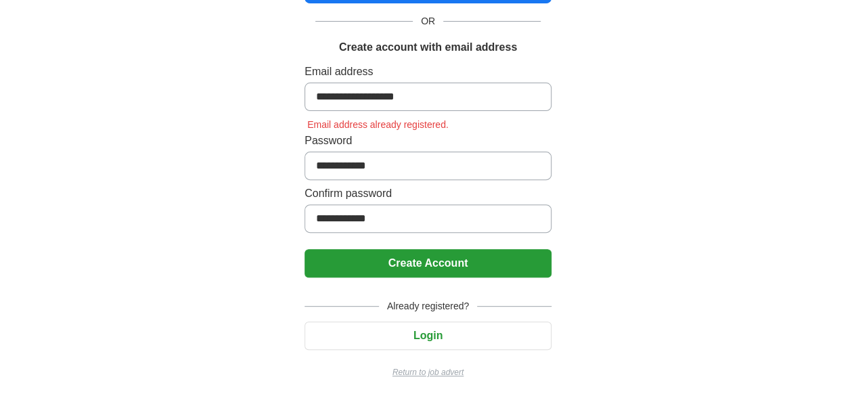 This screenshot has height=396, width=856. What do you see at coordinates (428, 372) in the screenshot?
I see `p: Return to job advert` at bounding box center [428, 372].